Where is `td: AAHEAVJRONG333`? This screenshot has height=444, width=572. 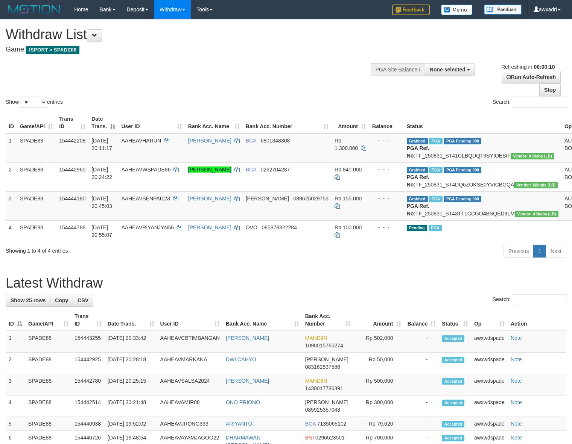 td: AAHEAVJRONG333 is located at coordinates (190, 424).